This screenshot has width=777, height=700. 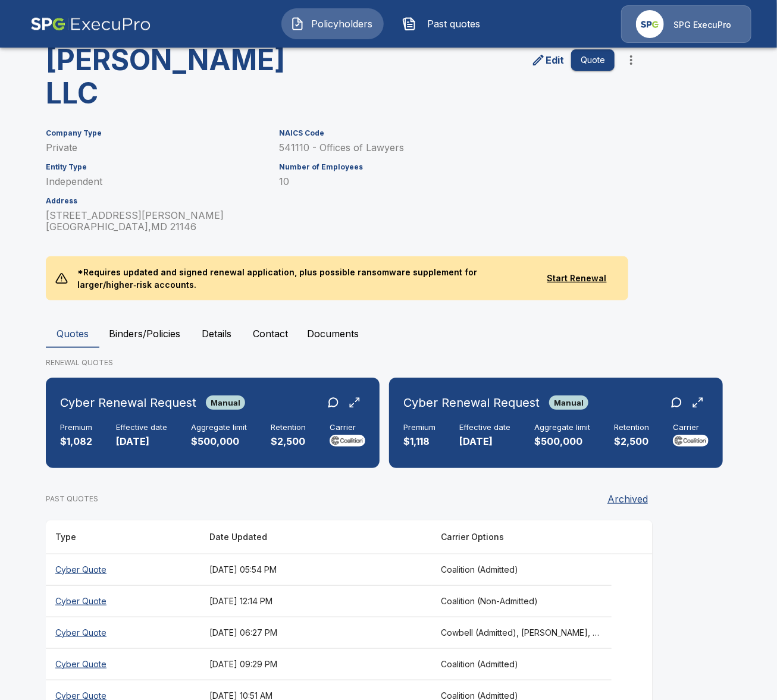 I want to click on p: $1,082, so click(x=76, y=441).